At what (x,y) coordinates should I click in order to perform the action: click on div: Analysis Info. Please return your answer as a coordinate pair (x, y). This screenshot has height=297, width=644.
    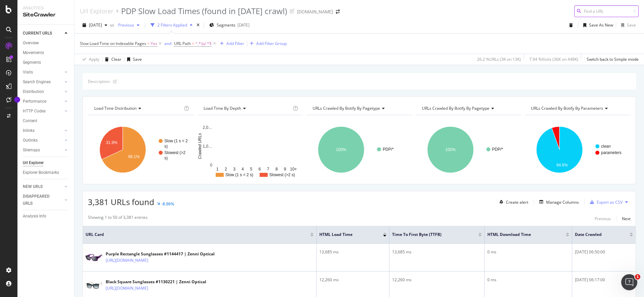
    Looking at the image, I should click on (35, 216).